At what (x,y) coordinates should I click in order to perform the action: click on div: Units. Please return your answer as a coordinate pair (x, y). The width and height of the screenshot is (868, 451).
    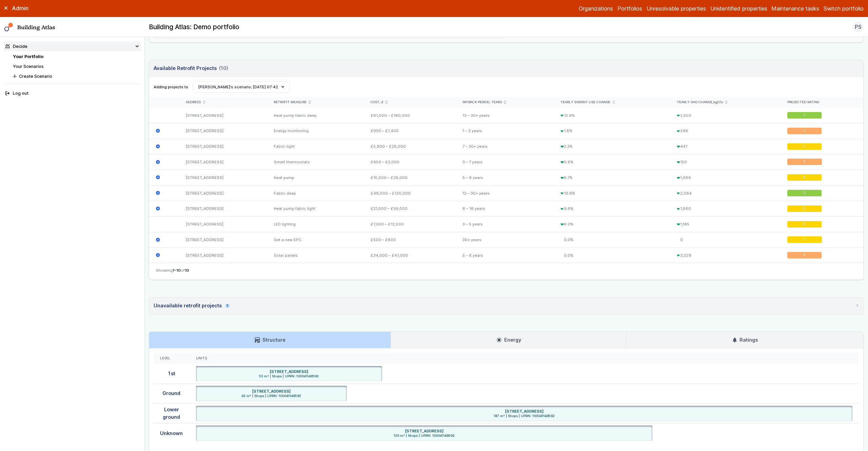
    Looking at the image, I should click on (524, 358).